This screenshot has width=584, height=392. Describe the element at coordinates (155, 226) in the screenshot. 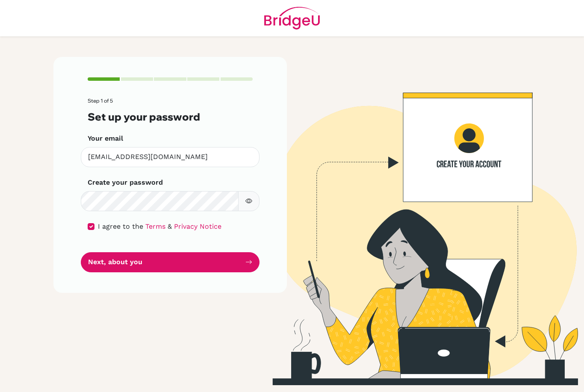

I see `a: Terms` at that location.